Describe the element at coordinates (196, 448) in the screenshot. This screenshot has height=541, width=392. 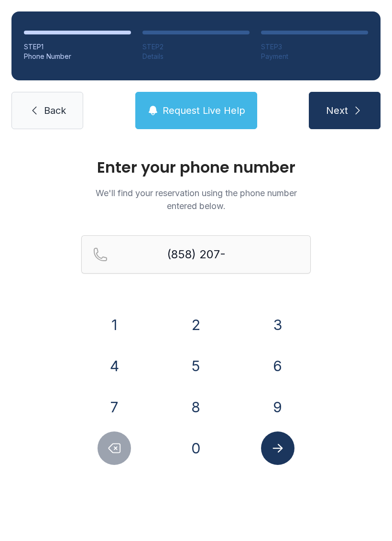
I see `button: 0` at that location.